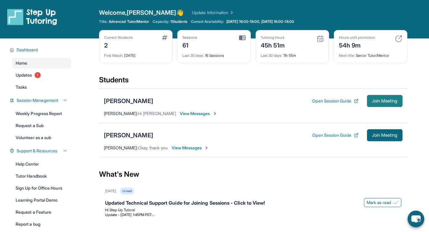 This screenshot has width=429, height=232. I want to click on span: Advanced Tutor/Mentor, so click(129, 22).